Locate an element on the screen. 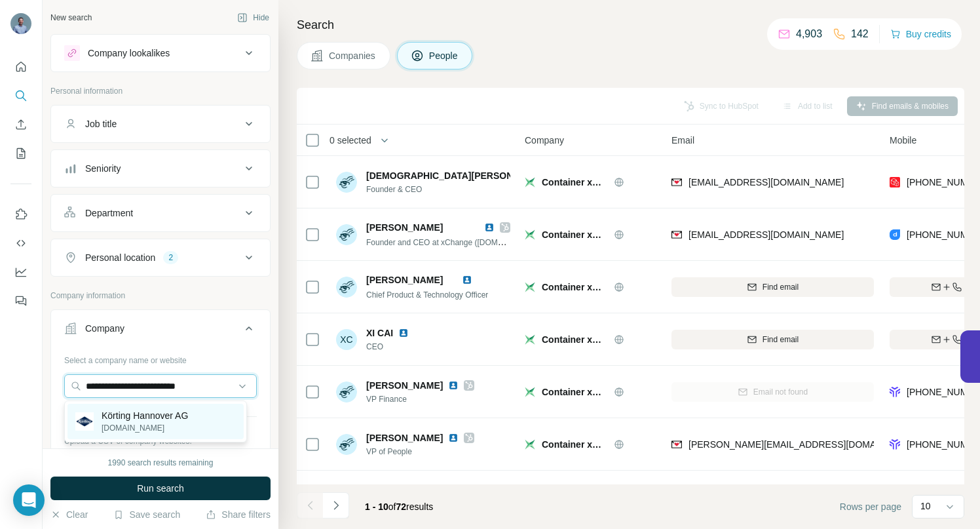  button: Department is located at coordinates (161, 213).